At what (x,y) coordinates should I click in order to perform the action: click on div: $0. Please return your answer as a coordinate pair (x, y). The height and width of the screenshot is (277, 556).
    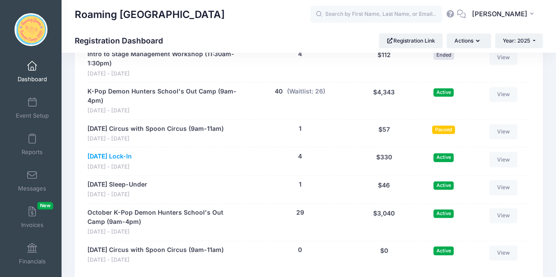
    Looking at the image, I should click on (383, 255).